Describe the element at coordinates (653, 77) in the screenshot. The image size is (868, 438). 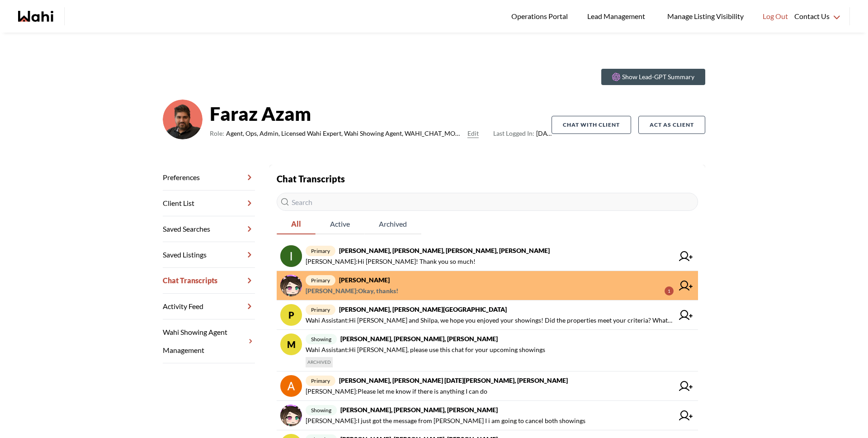
I see `button: Show Lead-GPT Summary` at that location.